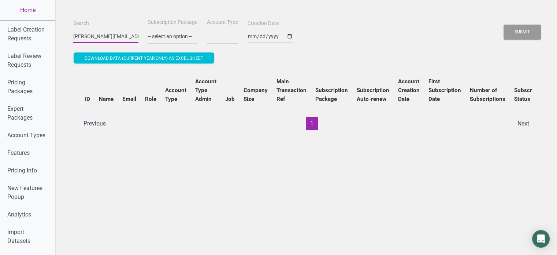 This screenshot has width=557, height=255. What do you see at coordinates (256, 95) in the screenshot?
I see `b: Company Size` at bounding box center [256, 95].